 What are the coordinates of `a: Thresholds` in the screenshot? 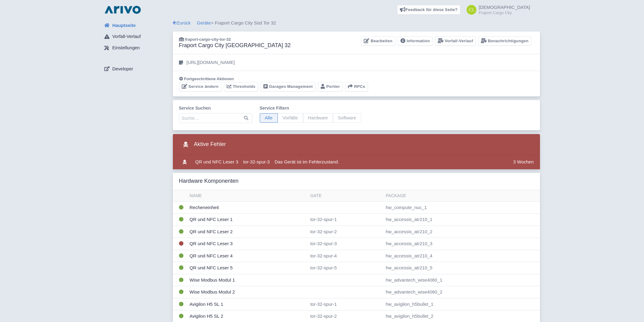 It's located at (241, 87).